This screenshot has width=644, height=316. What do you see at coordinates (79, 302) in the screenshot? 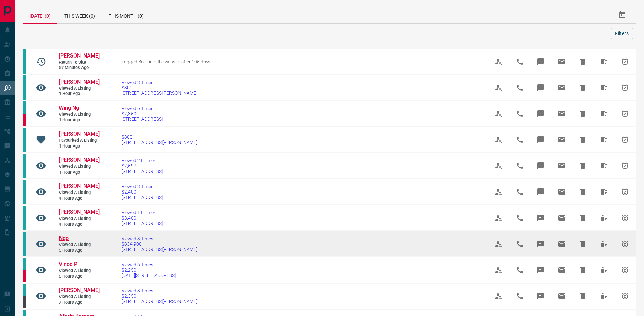
I see `span: 7 hours ago` at bounding box center [79, 302].